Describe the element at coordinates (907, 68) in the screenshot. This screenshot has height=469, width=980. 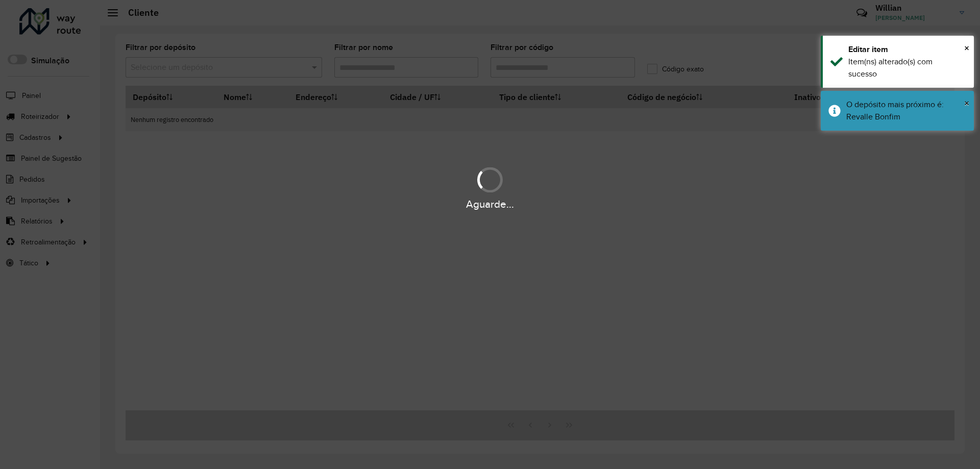
I see `div: Item(ns) alterado(s) com sucesso` at that location.